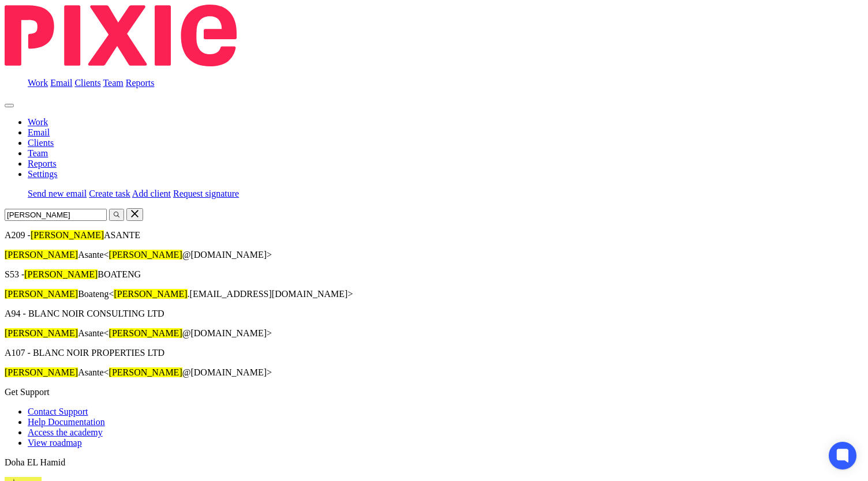 The height and width of the screenshot is (481, 868). I want to click on a: Create task, so click(110, 193).